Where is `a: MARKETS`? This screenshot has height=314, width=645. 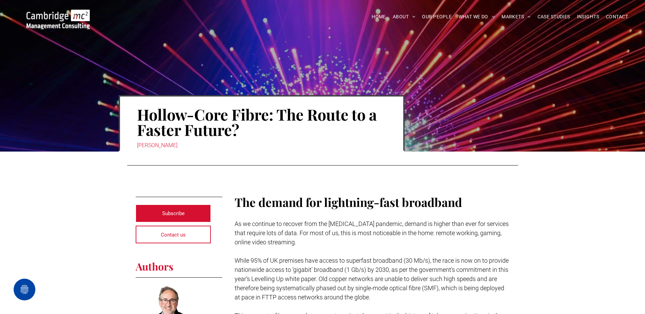
a: MARKETS is located at coordinates (515, 17).